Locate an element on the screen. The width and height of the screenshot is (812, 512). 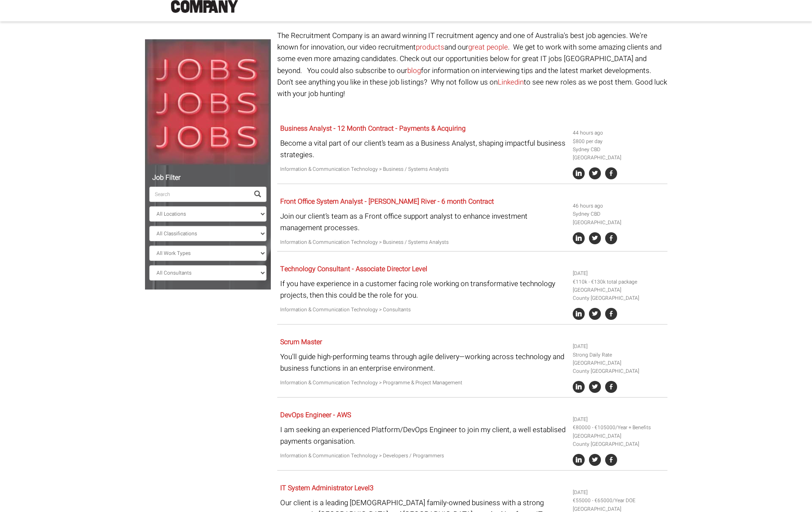
li: €55000 - €65000/Year DOE is located at coordinates (618, 500).